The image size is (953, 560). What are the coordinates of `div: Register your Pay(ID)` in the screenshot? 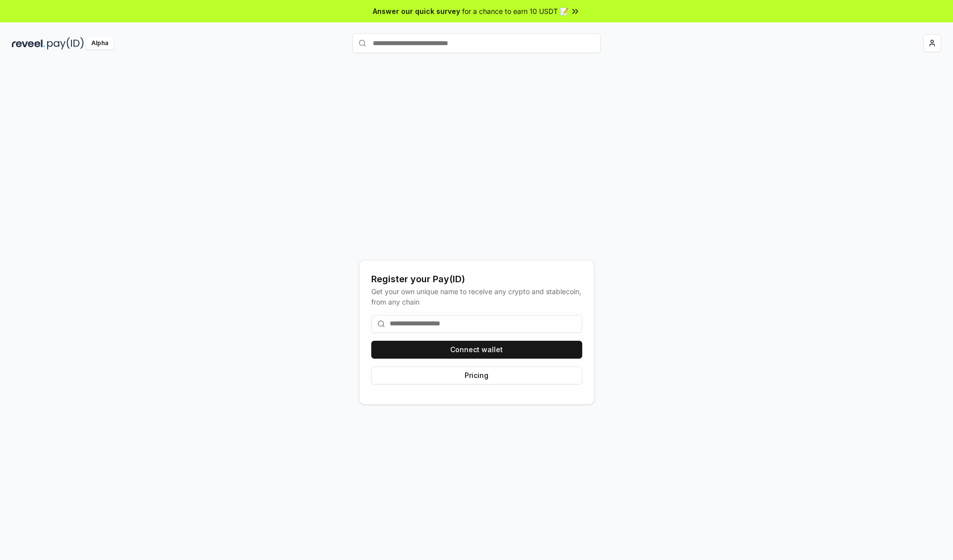 It's located at (476, 280).